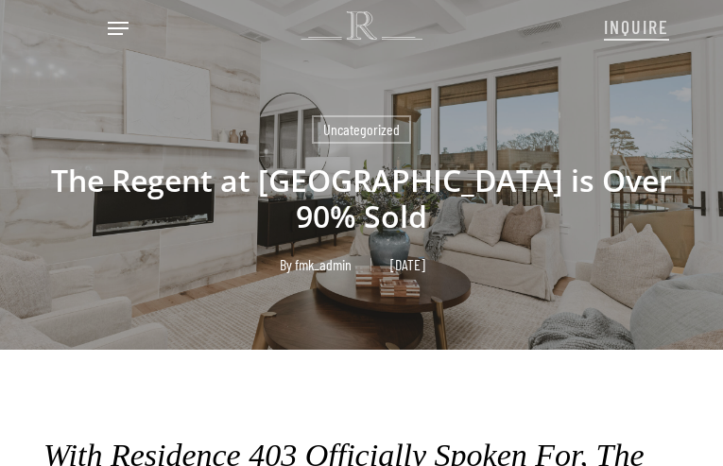 Image resolution: width=723 pixels, height=466 pixels. What do you see at coordinates (636, 26) in the screenshot?
I see `a: INQUIRE` at bounding box center [636, 26].